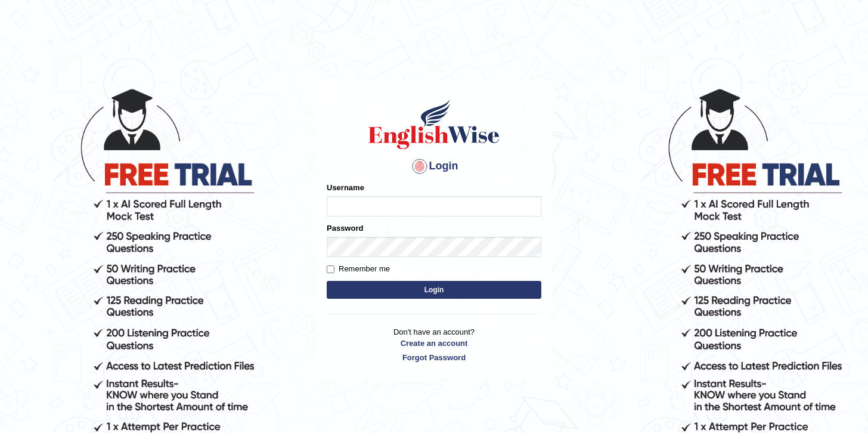 The height and width of the screenshot is (433, 868). I want to click on label: Remember me, so click(359, 269).